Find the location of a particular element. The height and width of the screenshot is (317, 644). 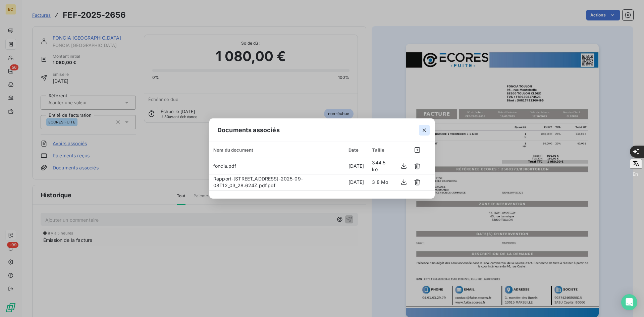

div: Date is located at coordinates (357, 150).